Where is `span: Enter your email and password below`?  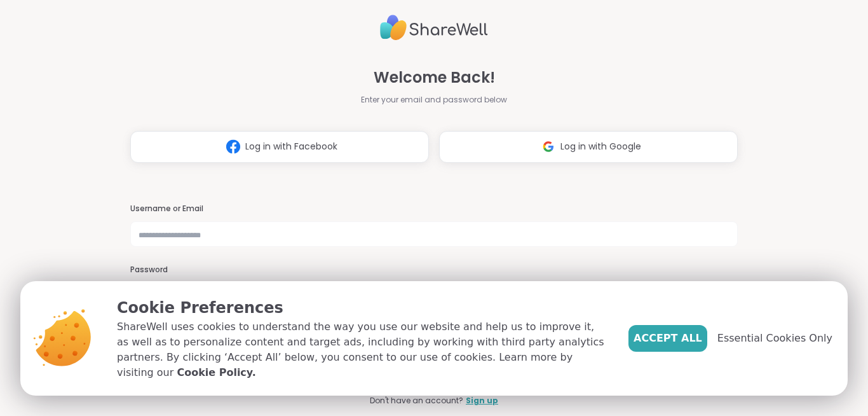
span: Enter your email and password below is located at coordinates (434, 100).